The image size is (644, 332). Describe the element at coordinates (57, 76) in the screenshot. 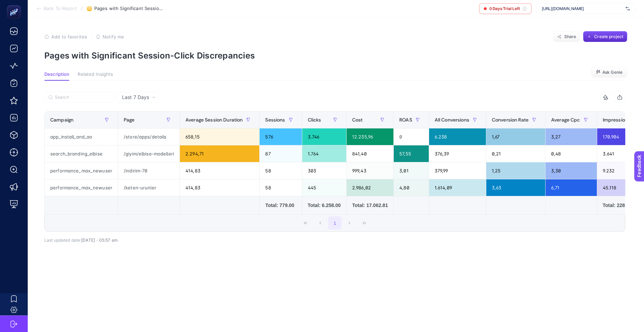

I see `button: Description` at that location.